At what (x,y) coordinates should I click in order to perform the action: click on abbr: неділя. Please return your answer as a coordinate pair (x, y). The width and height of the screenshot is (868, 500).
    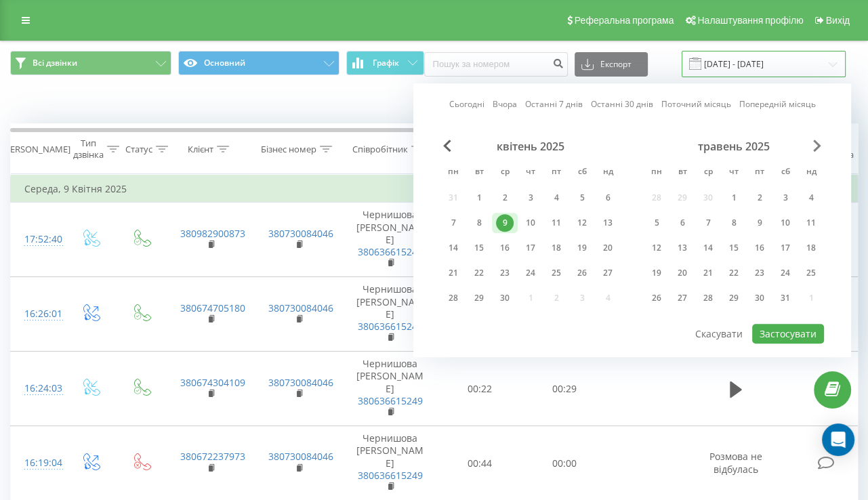
    Looking at the image, I should click on (608, 173).